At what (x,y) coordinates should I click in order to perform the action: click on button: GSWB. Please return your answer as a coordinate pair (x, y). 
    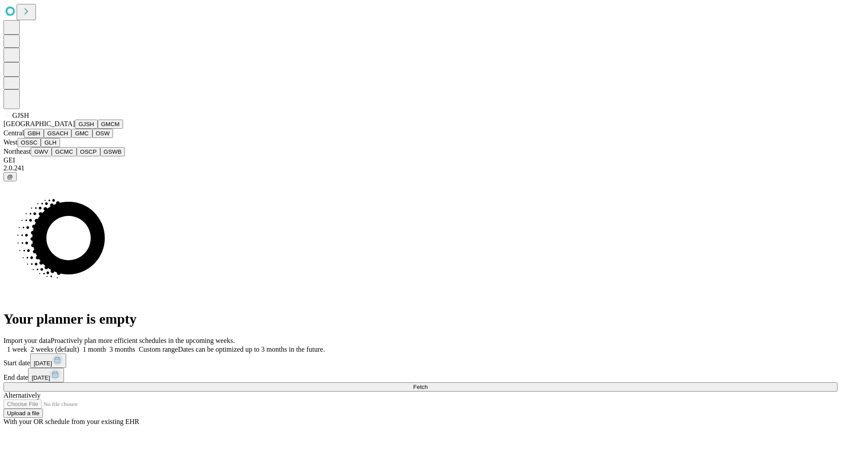
    Looking at the image, I should click on (113, 152).